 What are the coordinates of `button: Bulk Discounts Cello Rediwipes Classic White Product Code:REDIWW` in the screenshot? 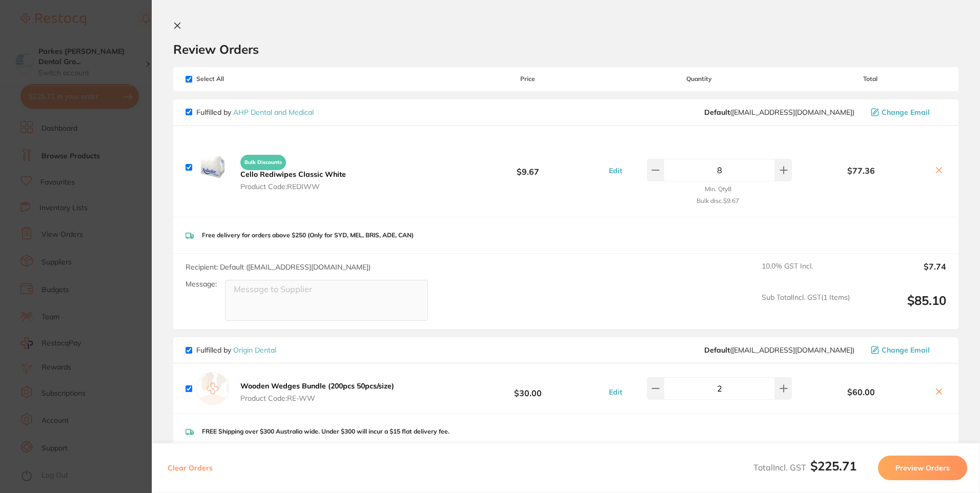 It's located at (293, 171).